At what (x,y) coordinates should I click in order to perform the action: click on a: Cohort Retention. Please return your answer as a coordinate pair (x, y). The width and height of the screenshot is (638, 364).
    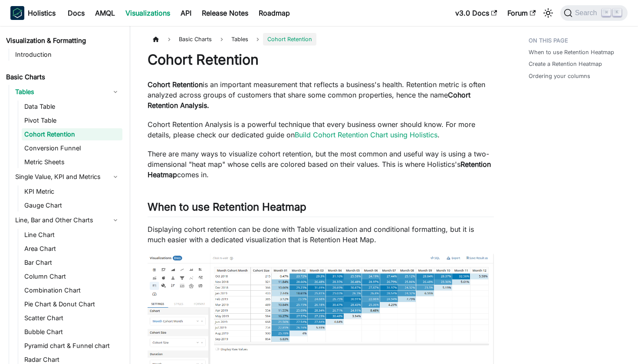
    Looking at the image, I should click on (72, 134).